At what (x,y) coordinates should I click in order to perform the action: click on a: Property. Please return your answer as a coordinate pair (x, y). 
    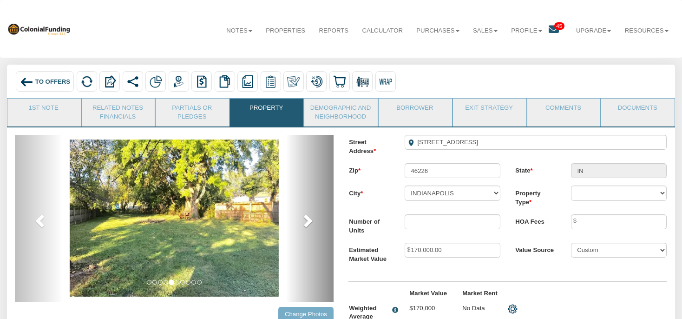
    Looking at the image, I should click on (266, 110).